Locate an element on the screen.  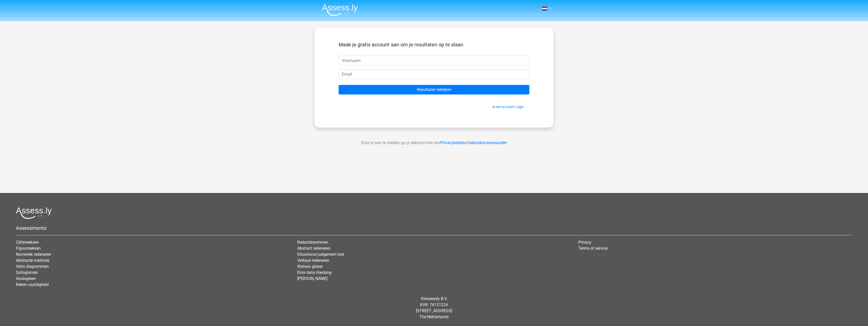
h5: Maak je gratis account aan om je resultaten op te slaan is located at coordinates (434, 45).